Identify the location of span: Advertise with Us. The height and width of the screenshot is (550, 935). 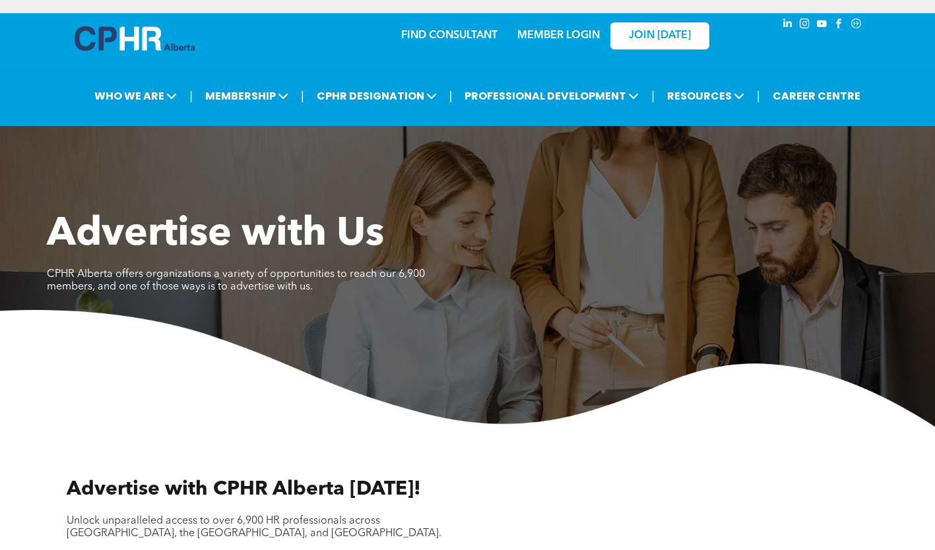
(215, 235).